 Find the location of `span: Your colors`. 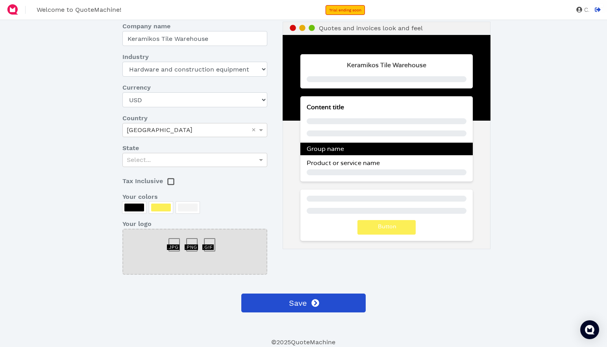

span: Your colors is located at coordinates (140, 197).